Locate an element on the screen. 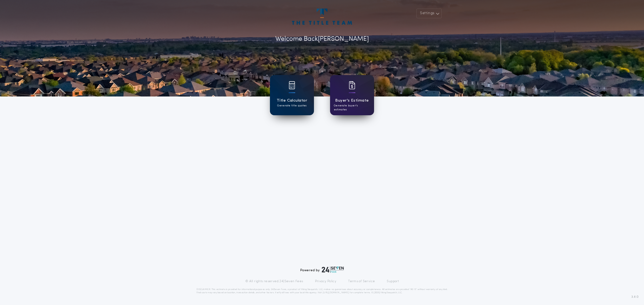 Image resolution: width=644 pixels, height=305 pixels. h1: Title Calculator is located at coordinates (292, 101).